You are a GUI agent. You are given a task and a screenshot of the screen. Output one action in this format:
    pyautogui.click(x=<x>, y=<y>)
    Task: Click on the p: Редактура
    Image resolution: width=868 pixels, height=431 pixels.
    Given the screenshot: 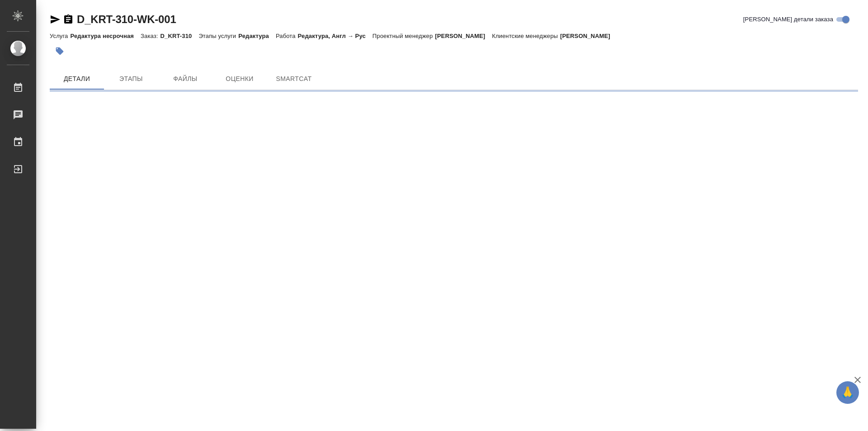 What is the action you would take?
    pyautogui.click(x=257, y=35)
    